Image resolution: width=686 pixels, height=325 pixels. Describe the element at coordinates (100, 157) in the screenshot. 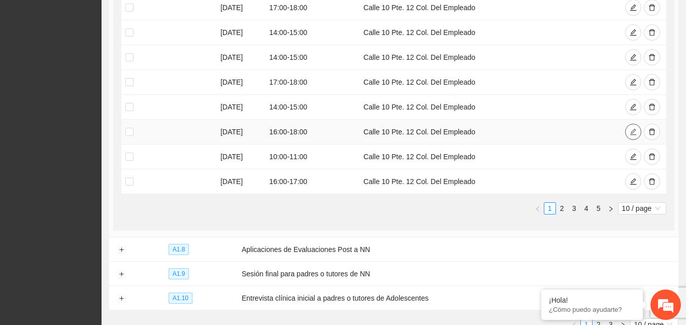

I see `span: Estamos en línea.` at that location.